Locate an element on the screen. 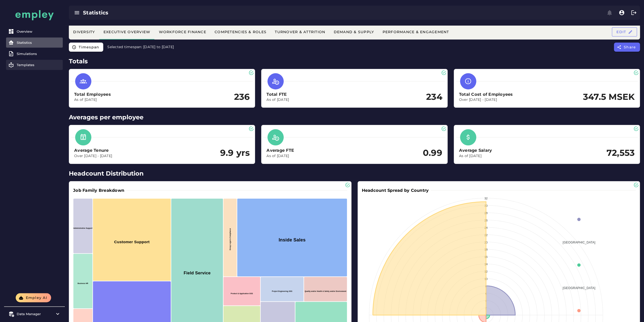 The height and width of the screenshot is (322, 644). h2: Headcount Distribution is located at coordinates (354, 174).